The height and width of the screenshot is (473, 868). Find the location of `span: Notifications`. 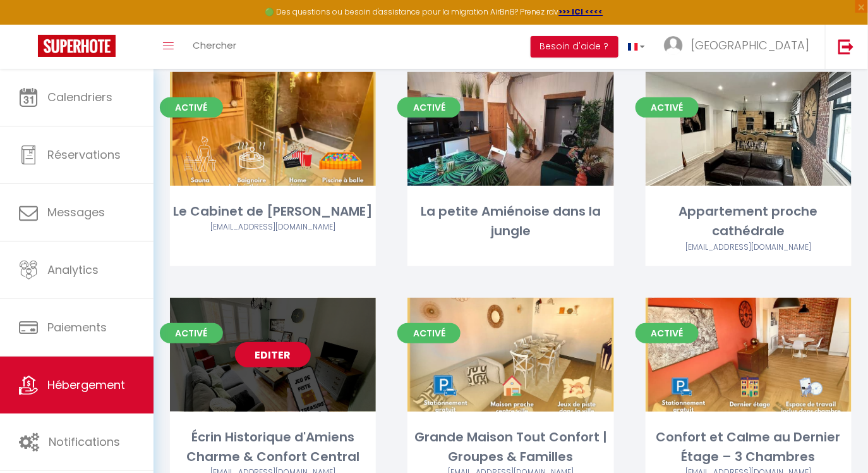

span: Notifications is located at coordinates (84, 441).